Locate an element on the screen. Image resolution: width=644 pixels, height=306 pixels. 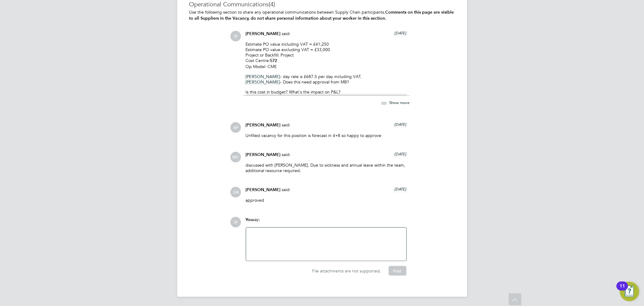
p: approved is located at coordinates (326, 200).